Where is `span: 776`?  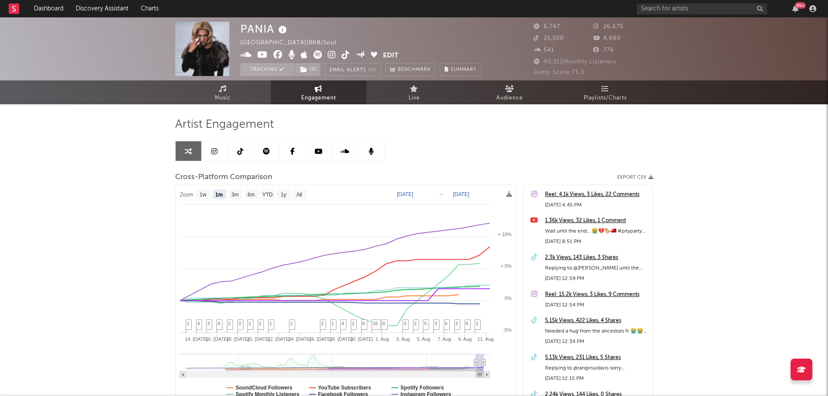 span: 776 is located at coordinates (603, 50).